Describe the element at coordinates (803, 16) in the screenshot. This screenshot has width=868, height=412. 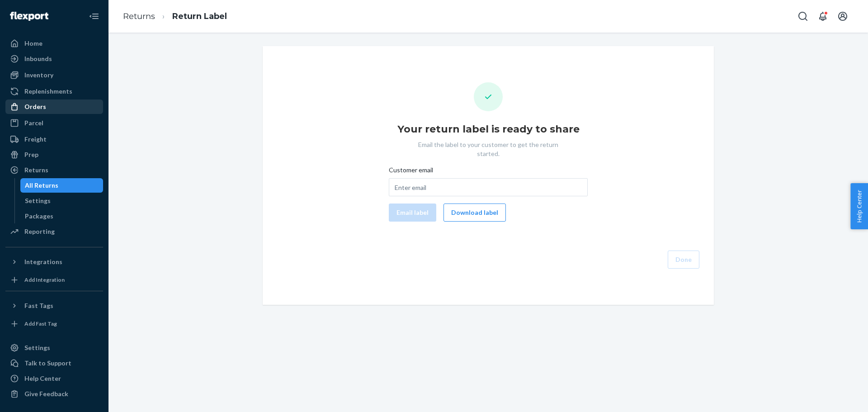
I see `button: Open Search Box` at that location.